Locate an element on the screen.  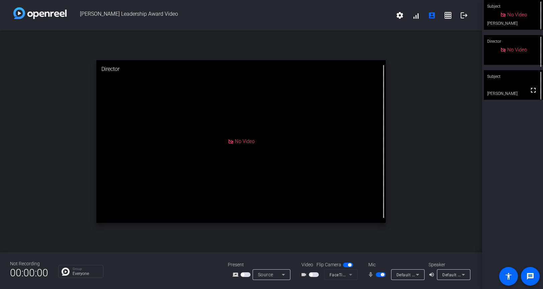
mat-icon: mic_none is located at coordinates (372, 275).